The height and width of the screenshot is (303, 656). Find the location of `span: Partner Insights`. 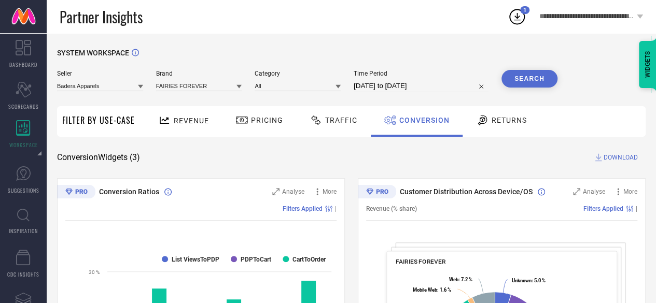

span: Partner Insights is located at coordinates (101, 17).